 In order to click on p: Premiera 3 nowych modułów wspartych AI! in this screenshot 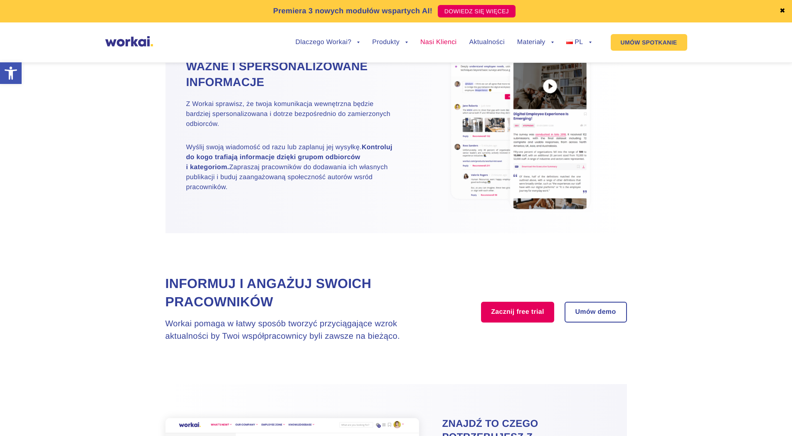, I will do `click(353, 11)`.